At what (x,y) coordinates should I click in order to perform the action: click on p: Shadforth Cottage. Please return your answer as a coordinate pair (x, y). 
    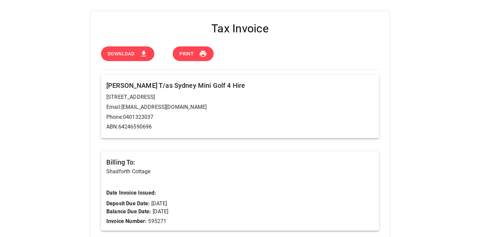
    Looking at the image, I should click on (240, 171).